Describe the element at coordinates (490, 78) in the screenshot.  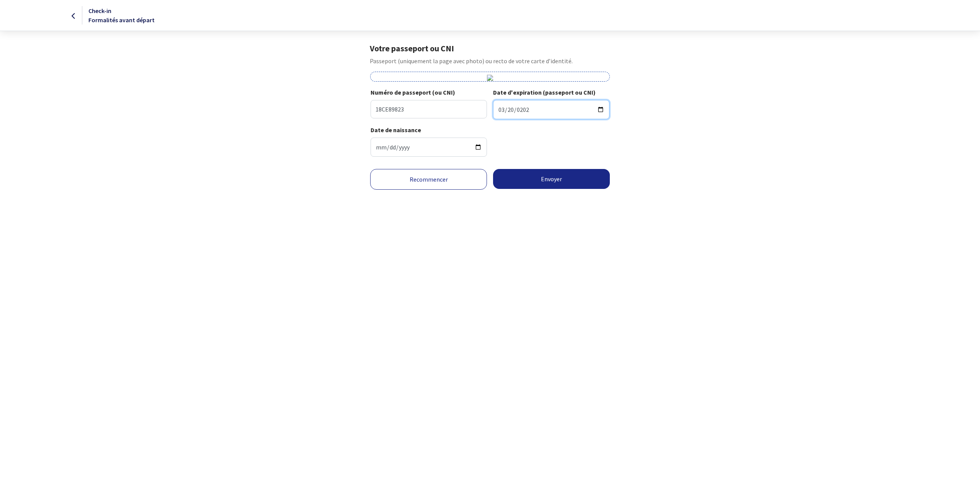
I see `img: chanliau-alain.jpg` at that location.